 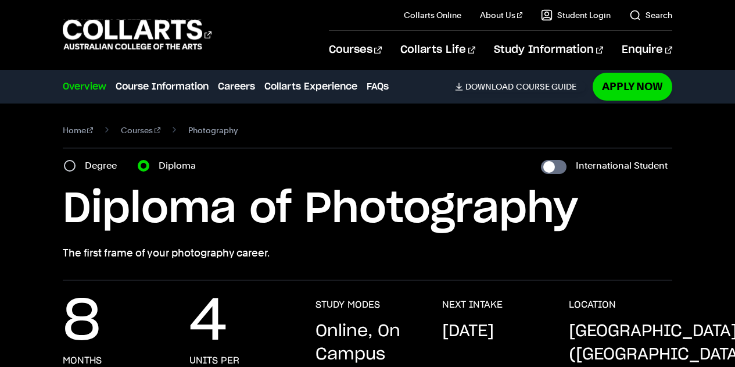 What do you see at coordinates (647, 50) in the screenshot?
I see `a: Enquire` at bounding box center [647, 50].